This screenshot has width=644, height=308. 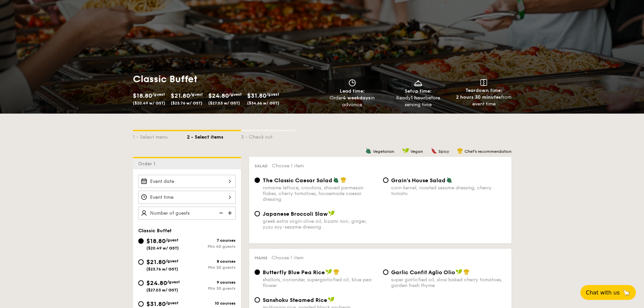 I want to click on div: 7 courses, so click(x=211, y=241).